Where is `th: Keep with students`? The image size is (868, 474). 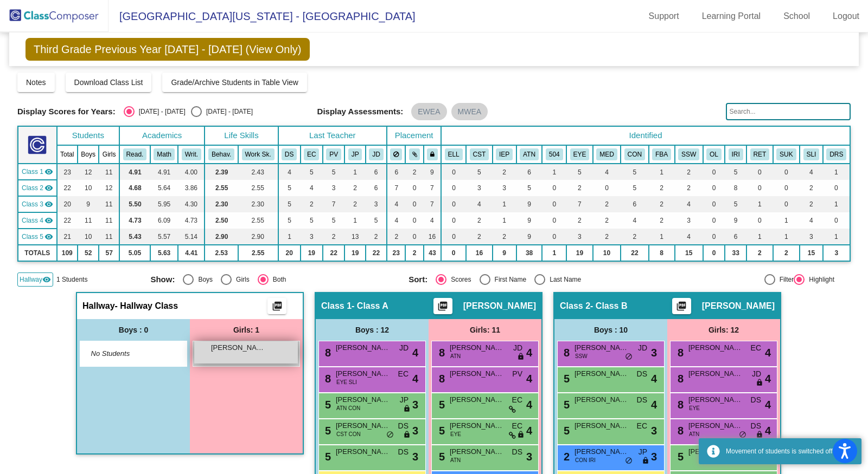 th: Keep with students is located at coordinates (414, 155).